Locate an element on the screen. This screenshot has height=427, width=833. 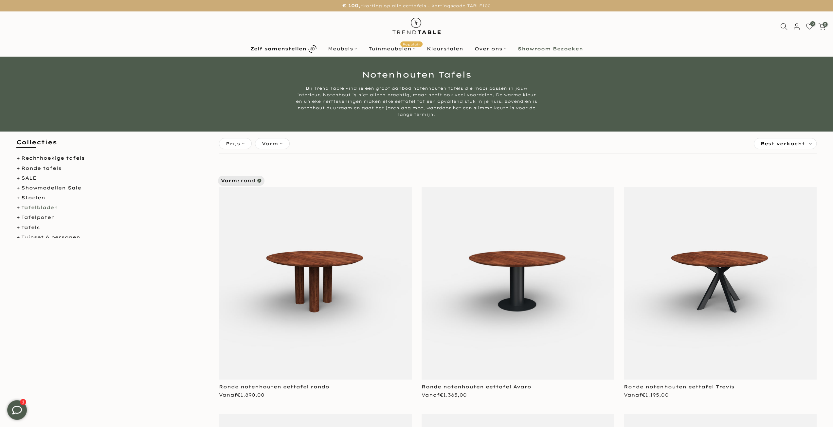
span: 1 is located at coordinates (22, 9).